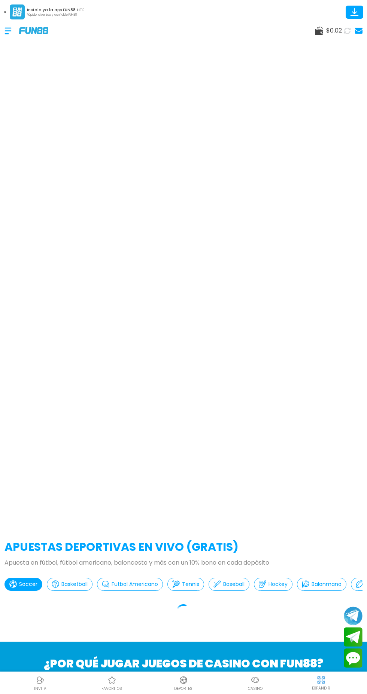 Image resolution: width=367 pixels, height=694 pixels. I want to click on p: Futbol Americano, so click(135, 584).